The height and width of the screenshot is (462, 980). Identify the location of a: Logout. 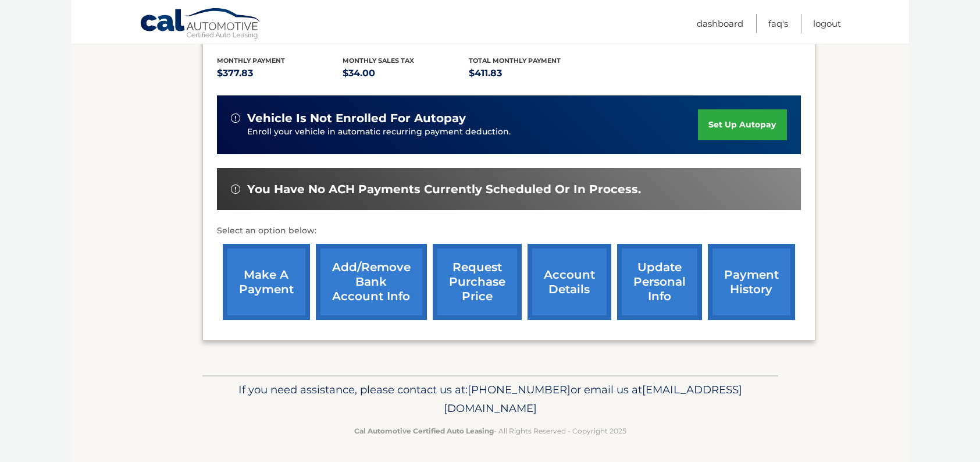
(827, 23).